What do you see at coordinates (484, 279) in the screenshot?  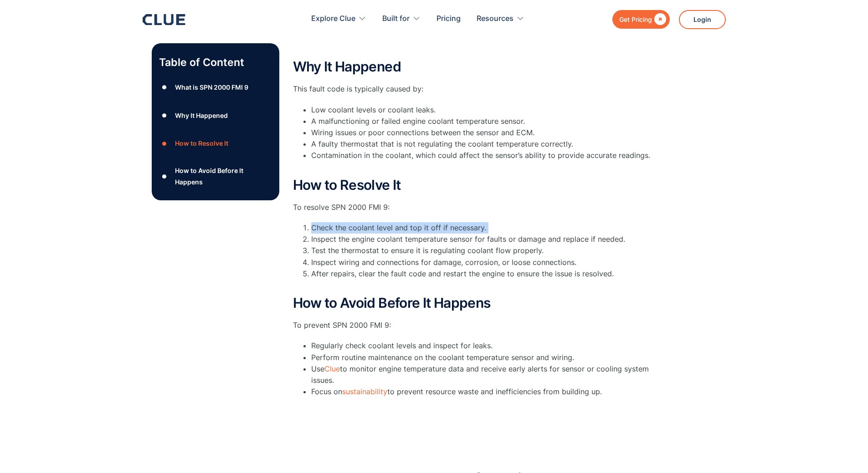 I see `li: After repairs, clear the fault code and restart the engine to ensure the issue is resolved.` at bounding box center [484, 279].